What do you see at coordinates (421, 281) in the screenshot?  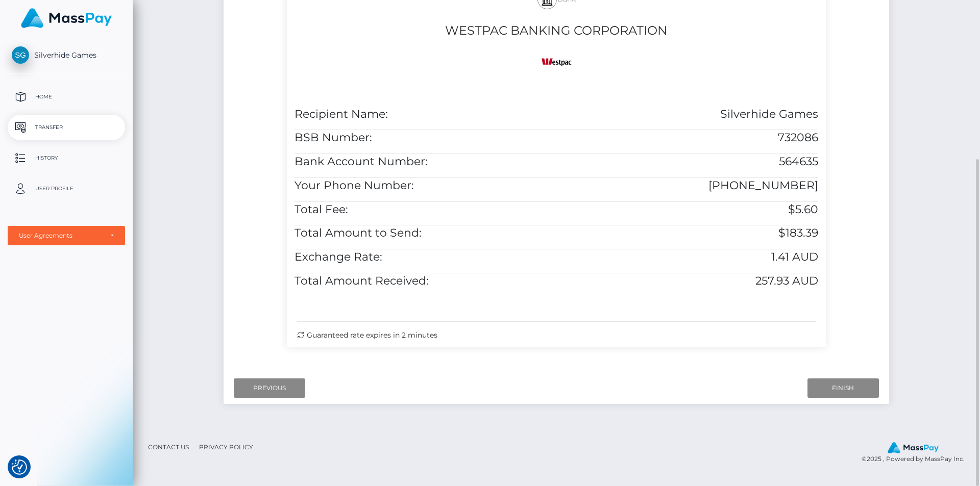 I see `h5: Total Amount Received:` at bounding box center [421, 281].